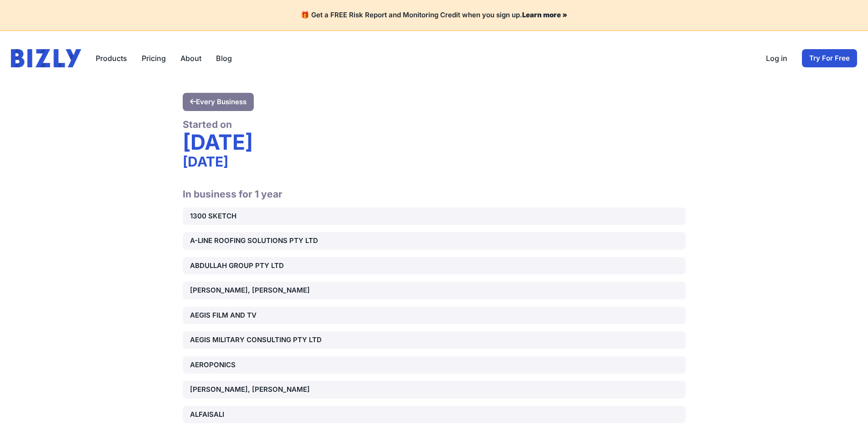  What do you see at coordinates (270, 366) in the screenshot?
I see `div: AEROPONICS` at bounding box center [270, 366].